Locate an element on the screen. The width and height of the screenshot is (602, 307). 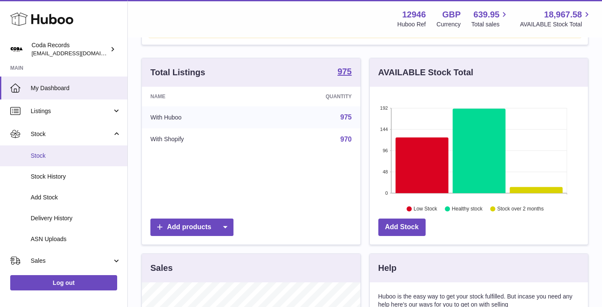
a: 639.95 Total sales is located at coordinates (490, 19).